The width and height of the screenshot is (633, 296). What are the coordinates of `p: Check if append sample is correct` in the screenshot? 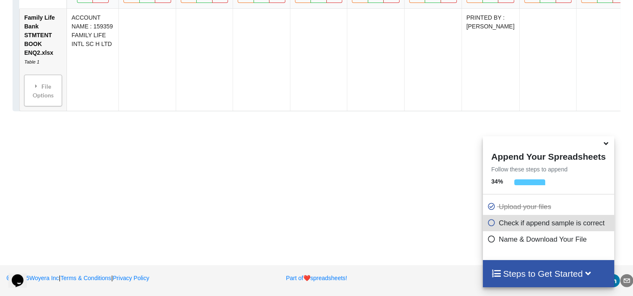 It's located at (549, 223).